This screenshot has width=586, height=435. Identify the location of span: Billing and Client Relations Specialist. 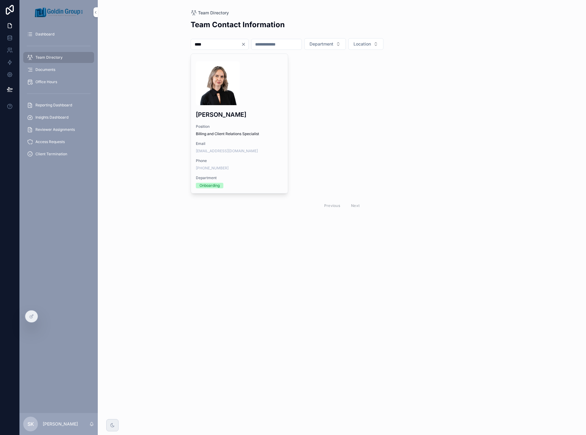
(239, 134).